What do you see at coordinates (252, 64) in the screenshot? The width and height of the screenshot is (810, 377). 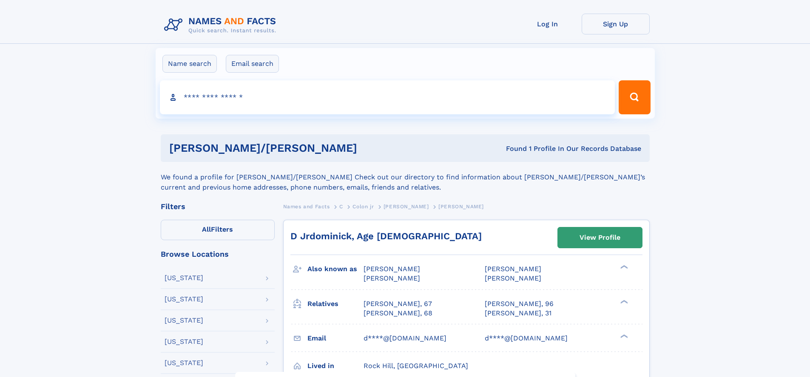 I see `label: Email search` at bounding box center [252, 64].